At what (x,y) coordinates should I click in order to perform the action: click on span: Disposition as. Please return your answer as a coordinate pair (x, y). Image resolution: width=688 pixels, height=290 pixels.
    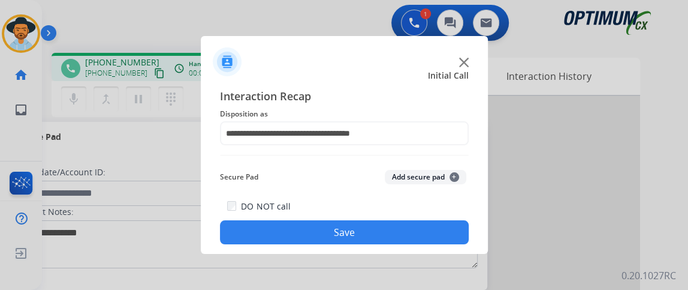
    Looking at the image, I should click on (344, 114).